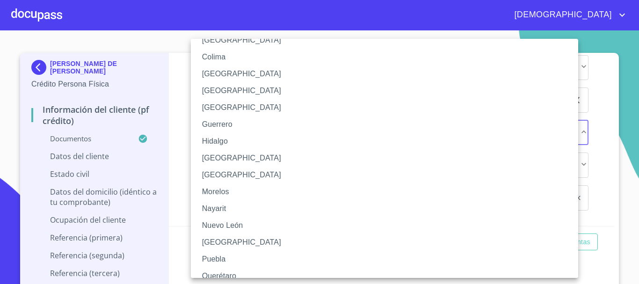  What do you see at coordinates (388, 209) in the screenshot?
I see `li: Nayarit` at bounding box center [388, 209].